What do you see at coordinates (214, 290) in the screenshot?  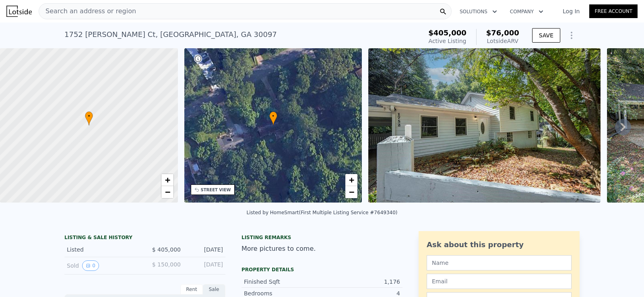 I see `div: Sale` at bounding box center [214, 290].